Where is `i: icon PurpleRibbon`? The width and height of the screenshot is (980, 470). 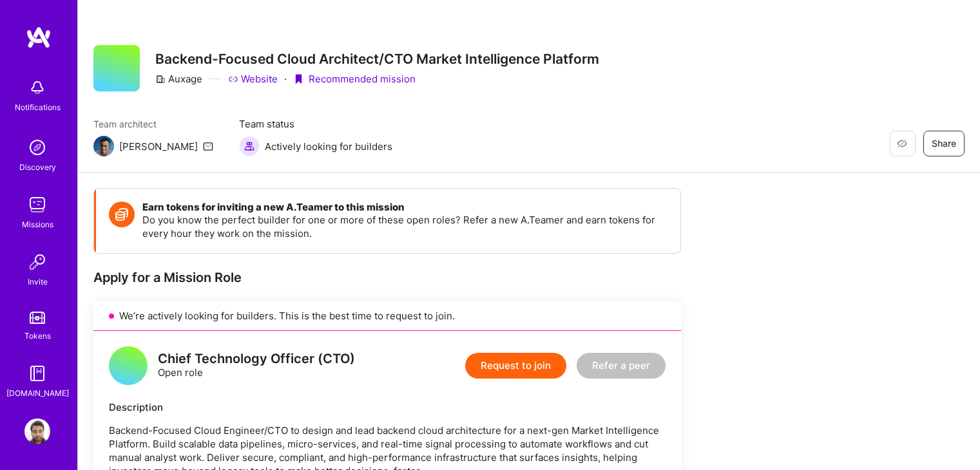 i: icon PurpleRibbon is located at coordinates (299, 79).